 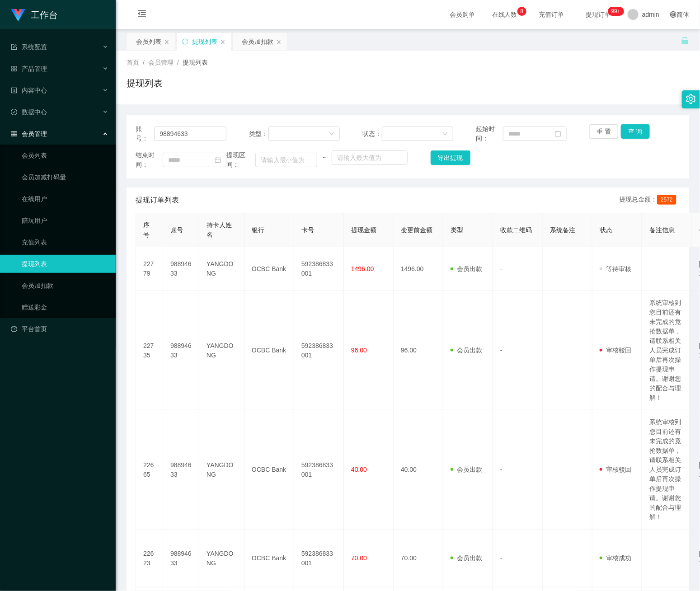 What do you see at coordinates (599, 14) in the screenshot?
I see `span: 提现订单` at bounding box center [599, 14].